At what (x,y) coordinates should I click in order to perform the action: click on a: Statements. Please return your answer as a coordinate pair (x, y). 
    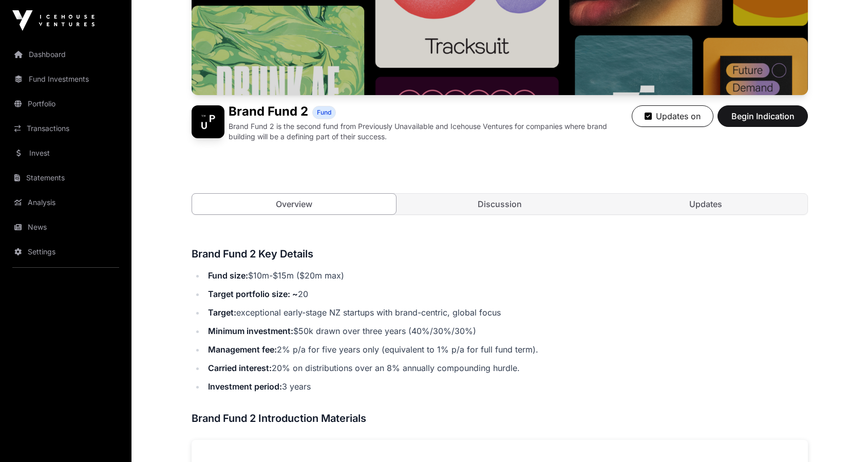
    Looking at the image, I should click on (66, 178).